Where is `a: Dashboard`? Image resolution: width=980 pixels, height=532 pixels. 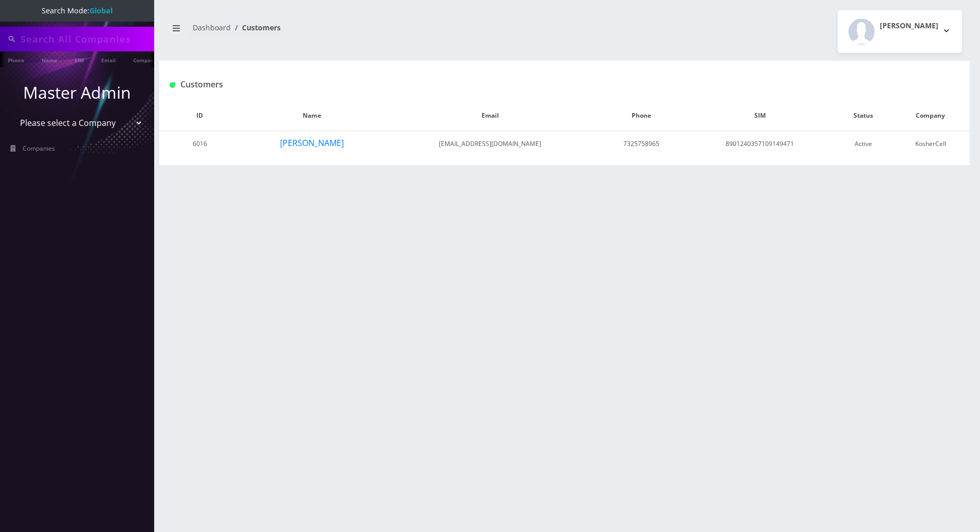 a: Dashboard is located at coordinates (212, 27).